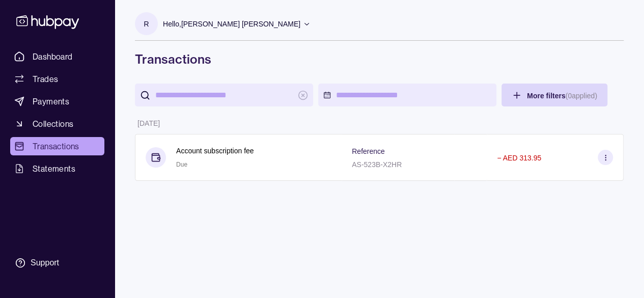  What do you see at coordinates (57, 263) in the screenshot?
I see `a: Support` at bounding box center [57, 263].